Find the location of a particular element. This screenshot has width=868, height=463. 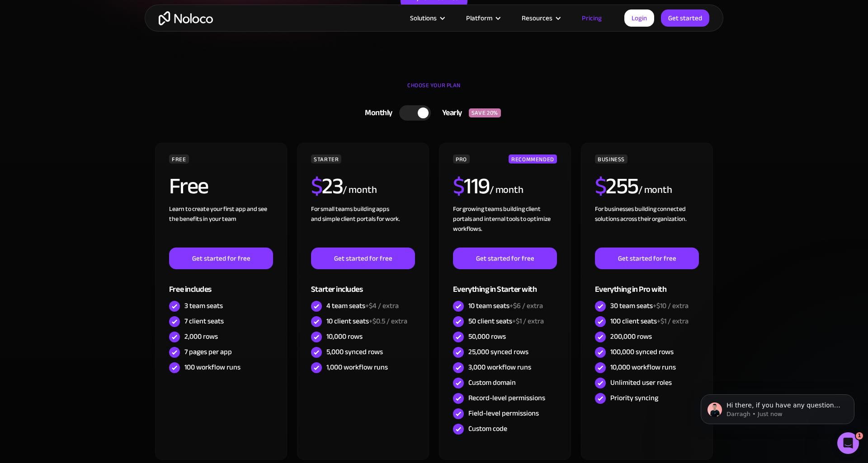

div: 2,000 rows is located at coordinates (202, 337).